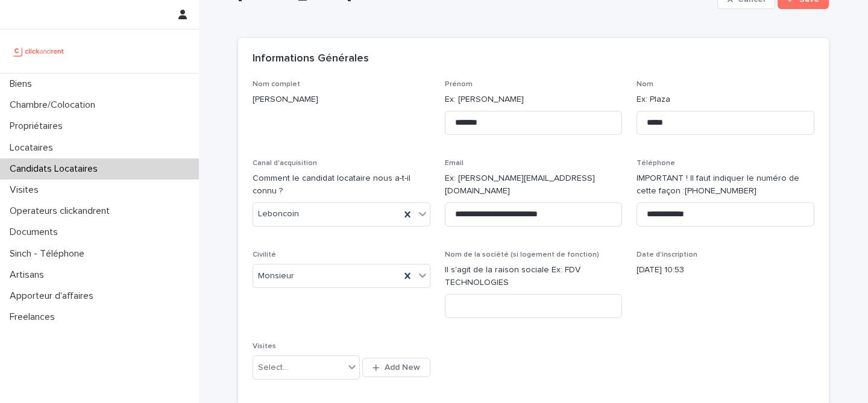 The image size is (868, 403). I want to click on p: Propriétaires, so click(39, 126).